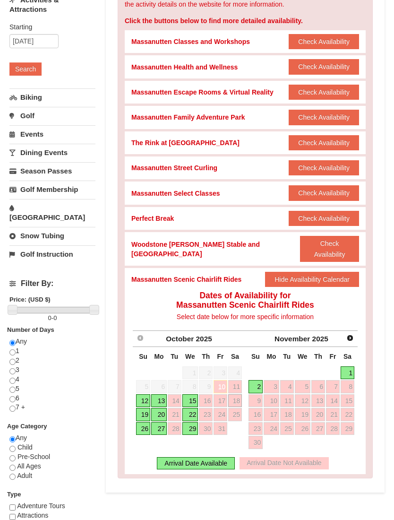  I want to click on div: Perfect Break, so click(153, 219).